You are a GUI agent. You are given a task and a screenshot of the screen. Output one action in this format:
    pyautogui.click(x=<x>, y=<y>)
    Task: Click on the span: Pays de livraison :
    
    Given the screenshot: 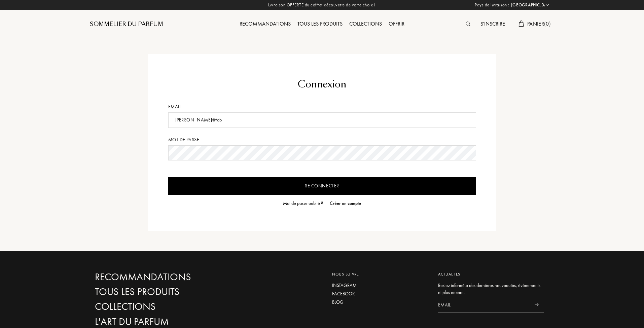 What is the action you would take?
    pyautogui.click(x=492, y=5)
    